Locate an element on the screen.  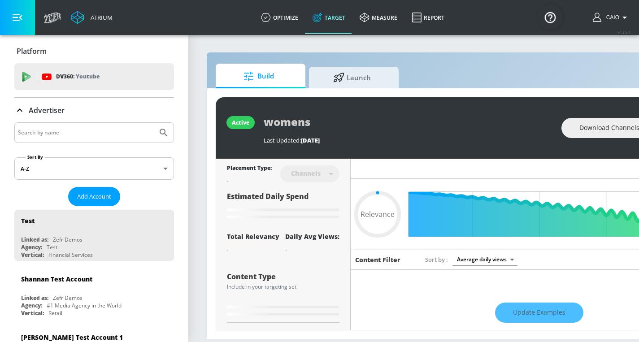
div: Channels is located at coordinates (306, 173).